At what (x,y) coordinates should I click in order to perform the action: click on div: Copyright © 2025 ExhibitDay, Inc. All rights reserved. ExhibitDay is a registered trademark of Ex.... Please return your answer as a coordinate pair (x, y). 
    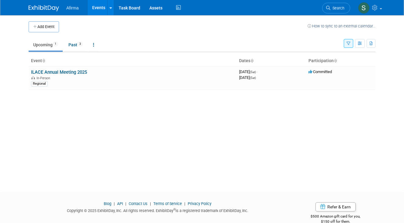
    Looking at the image, I should click on (158, 210).